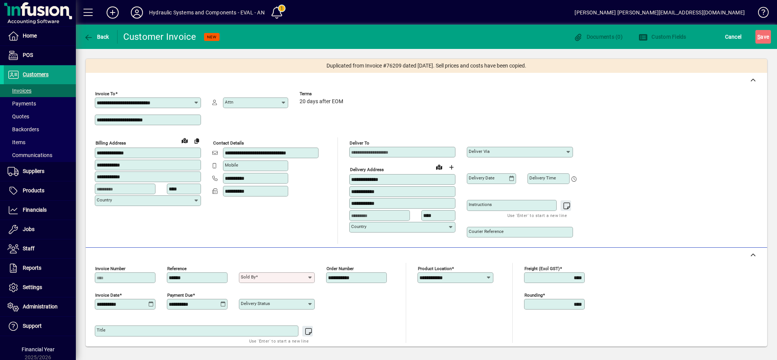 Image resolution: width=777 pixels, height=360 pixels. What do you see at coordinates (663, 37) in the screenshot?
I see `span: Custom Fields` at bounding box center [663, 37].